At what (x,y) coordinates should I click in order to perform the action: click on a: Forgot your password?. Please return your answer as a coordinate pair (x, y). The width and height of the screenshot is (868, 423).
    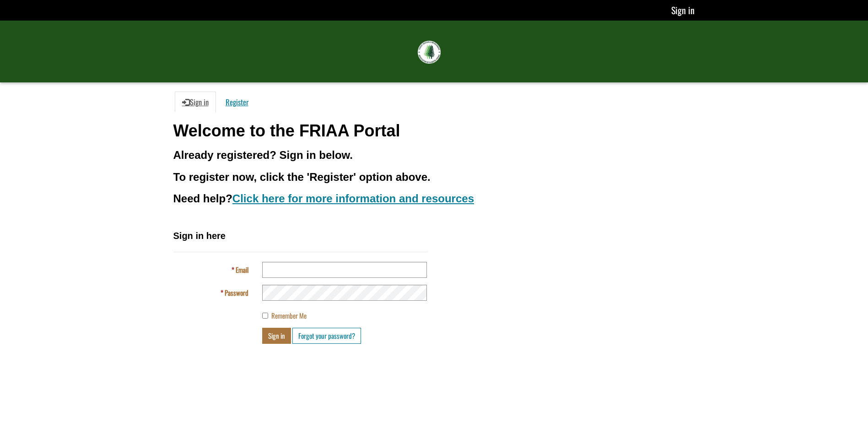
    Looking at the image, I should click on (327, 336).